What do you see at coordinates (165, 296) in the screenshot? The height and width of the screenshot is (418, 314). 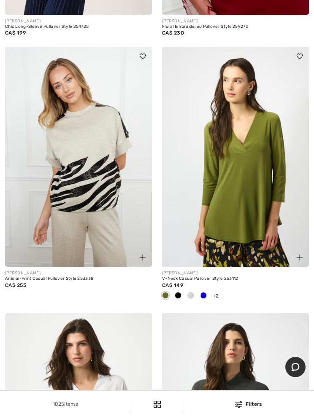 I see `div: Artichoke` at bounding box center [165, 296].